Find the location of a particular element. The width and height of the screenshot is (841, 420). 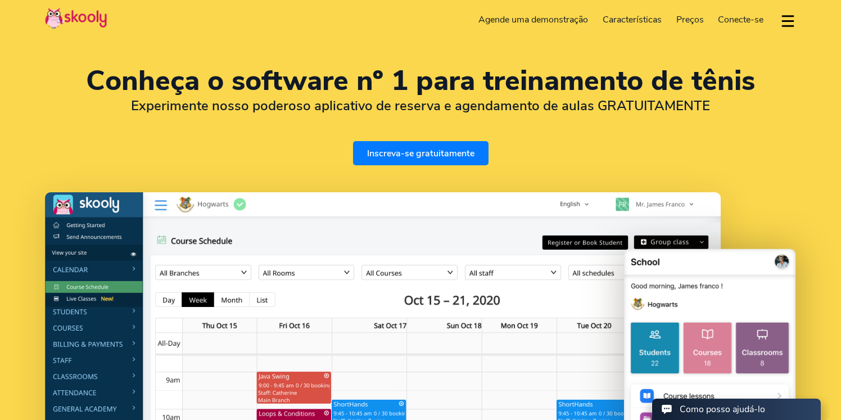

a: Características is located at coordinates (632, 20).